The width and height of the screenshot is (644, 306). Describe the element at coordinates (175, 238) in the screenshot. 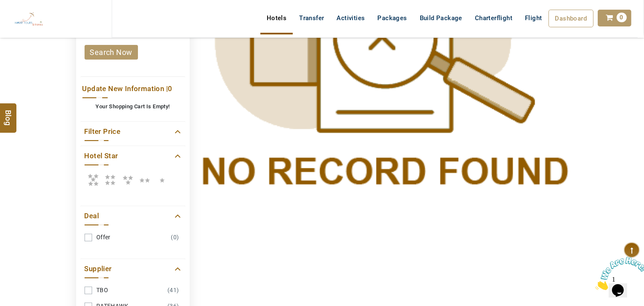

I see `span: (0)` at that location.